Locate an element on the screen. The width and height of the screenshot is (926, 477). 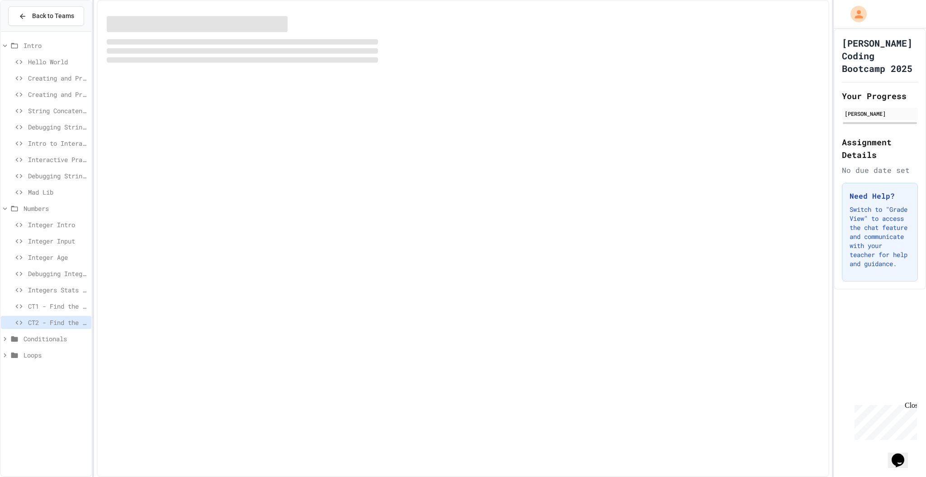
span: Numbers is located at coordinates (56, 208).